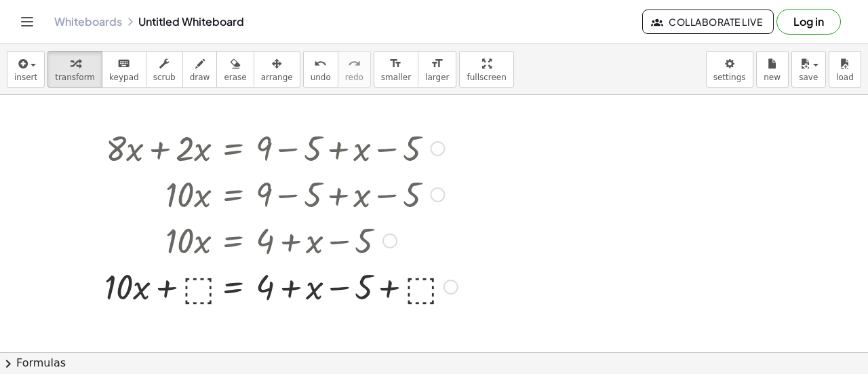 The width and height of the screenshot is (868, 374). I want to click on button: Toggle navigation, so click(27, 22).